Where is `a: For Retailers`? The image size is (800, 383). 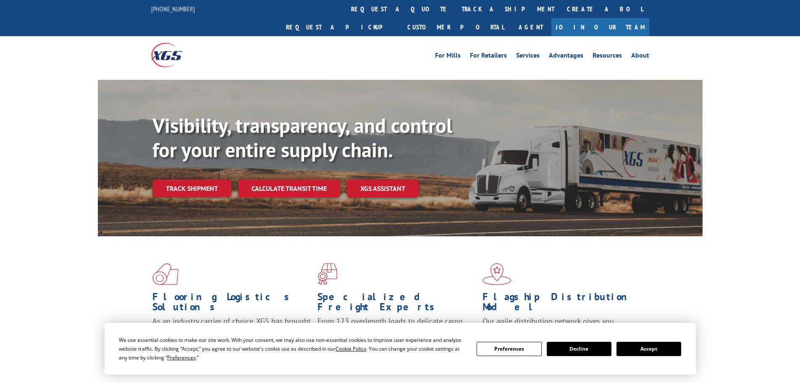 a: For Retailers is located at coordinates (489, 57).